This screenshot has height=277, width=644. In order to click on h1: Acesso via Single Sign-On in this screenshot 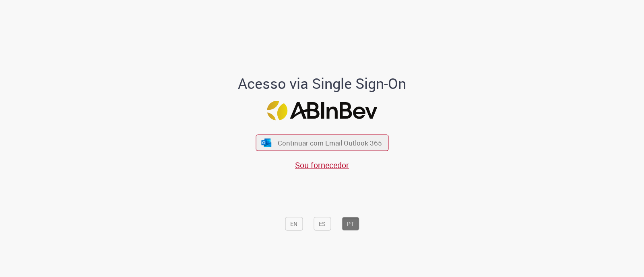, I will do `click(322, 83)`.